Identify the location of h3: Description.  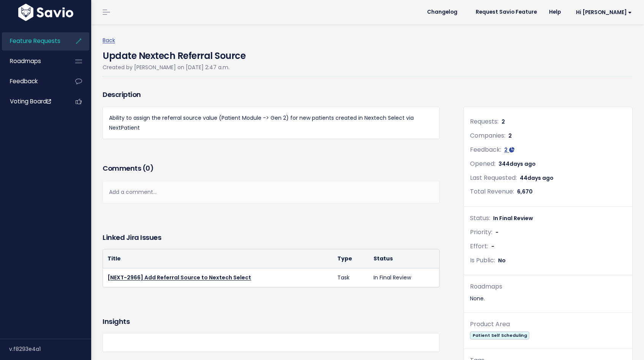
(271, 94).